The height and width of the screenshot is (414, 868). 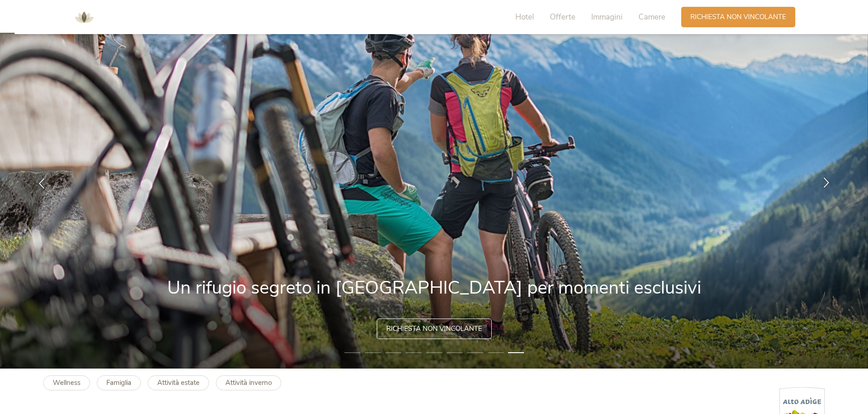 What do you see at coordinates (84, 17) in the screenshot?
I see `img: AMONTI & LUNARIS Wellnessresort` at bounding box center [84, 17].